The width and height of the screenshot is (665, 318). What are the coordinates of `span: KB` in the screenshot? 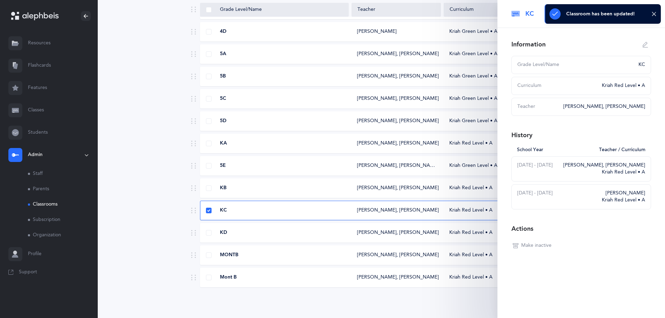 It's located at (223, 188).